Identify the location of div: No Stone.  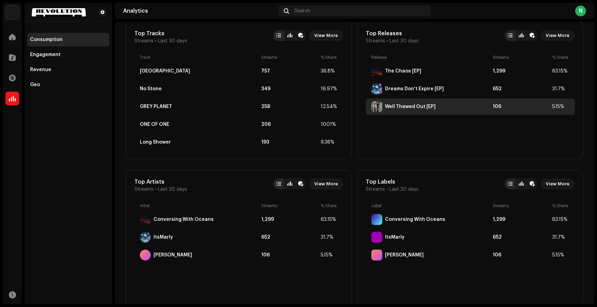
(151, 89).